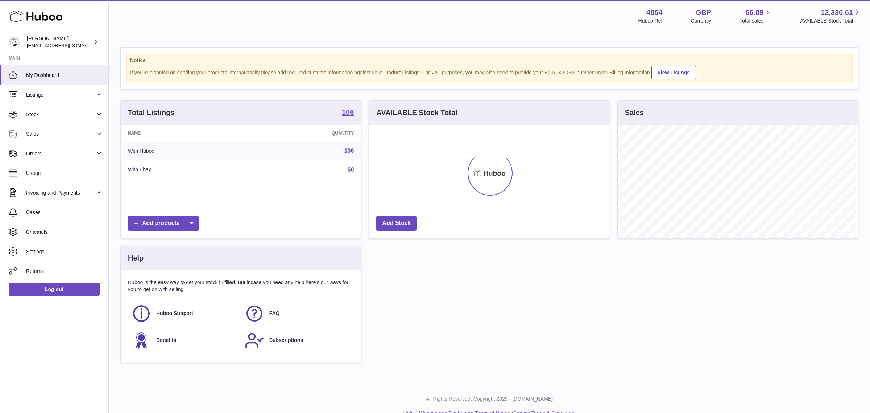 The image size is (870, 413). Describe the element at coordinates (756, 21) in the screenshot. I see `span: Total sales` at that location.